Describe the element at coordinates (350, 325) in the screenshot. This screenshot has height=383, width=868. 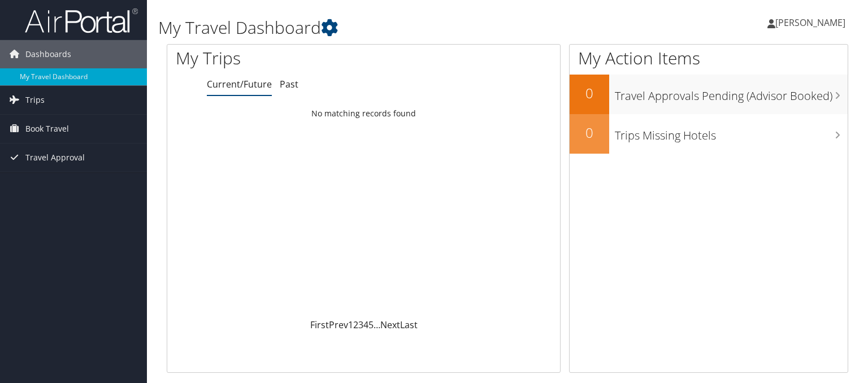
I see `a: 1` at that location.